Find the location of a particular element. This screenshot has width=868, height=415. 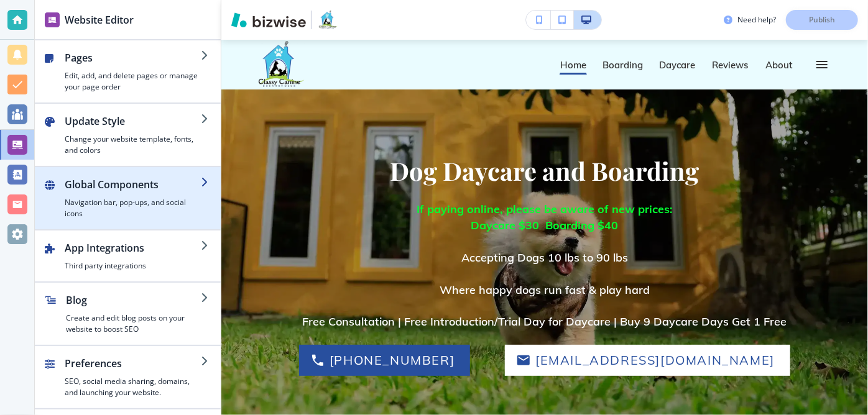

div: 360-943-2275 is located at coordinates (384, 360).